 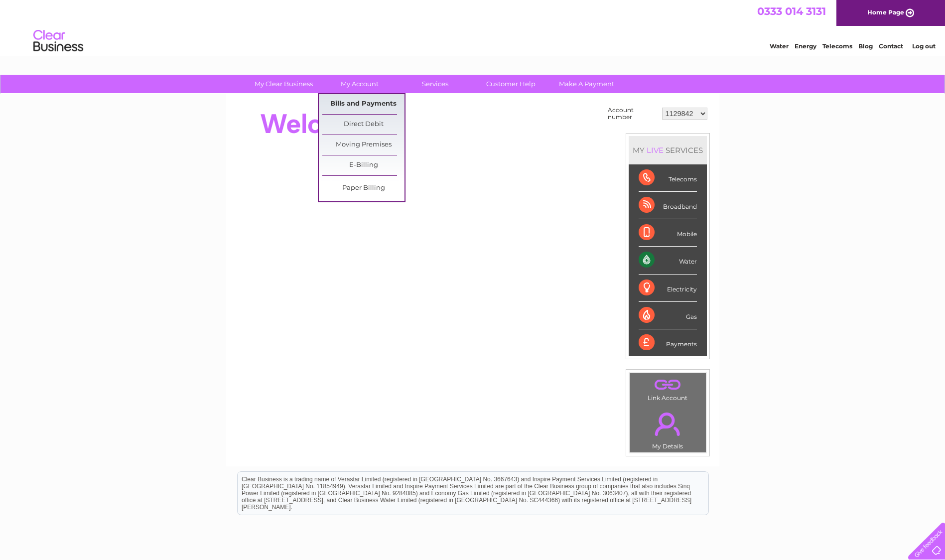 What do you see at coordinates (59, 41) in the screenshot?
I see `img: logo.png` at bounding box center [59, 41].